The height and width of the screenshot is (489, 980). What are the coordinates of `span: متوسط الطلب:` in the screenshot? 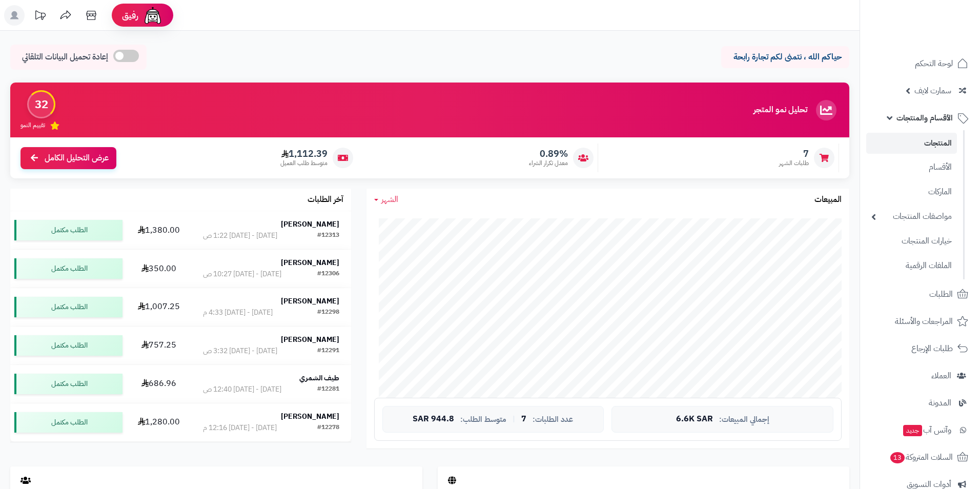 It's located at (483, 420).